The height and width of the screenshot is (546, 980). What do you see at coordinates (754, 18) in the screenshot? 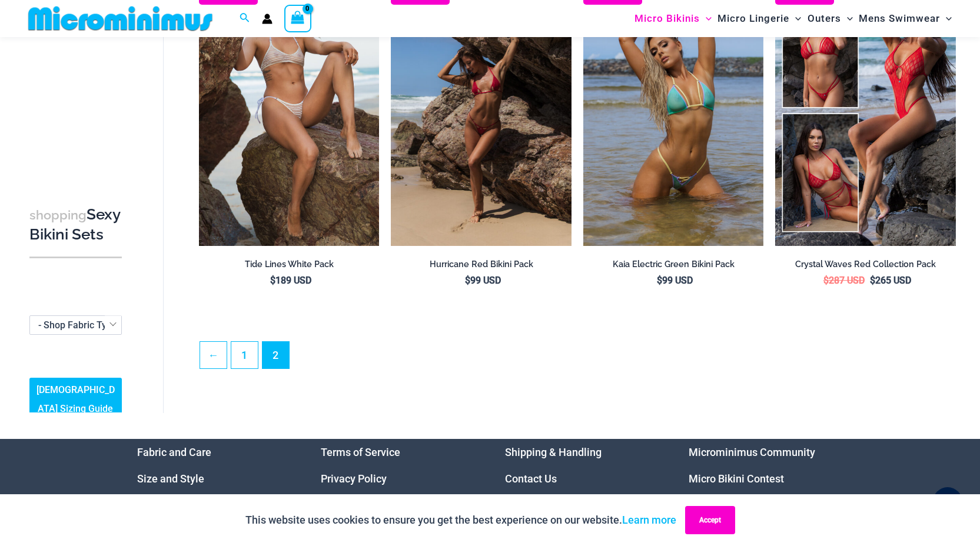
I see `span: Micro Lingerie` at bounding box center [754, 18].